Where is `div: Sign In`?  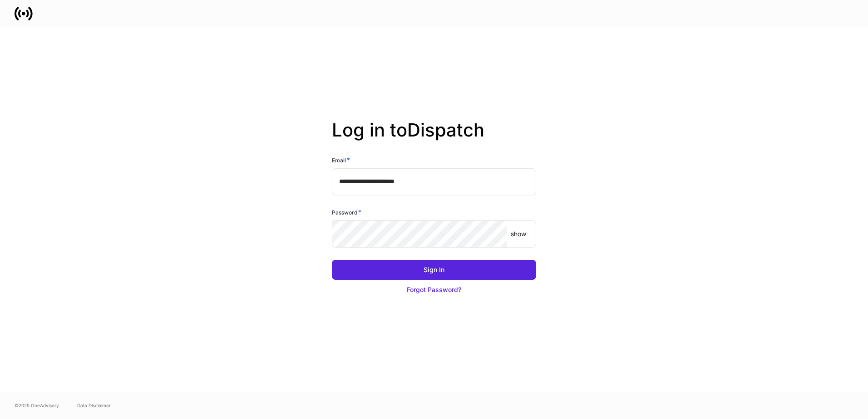 div: Sign In is located at coordinates (434, 269).